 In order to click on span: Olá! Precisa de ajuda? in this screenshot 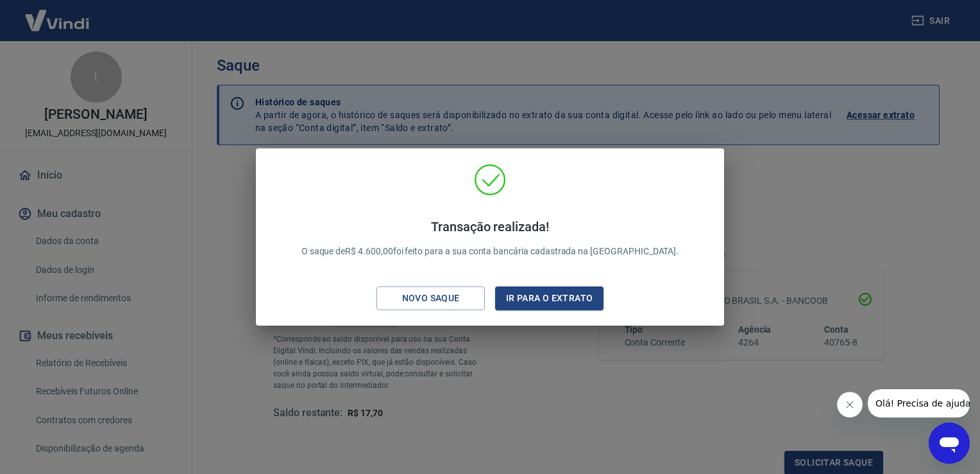, I will do `click(58, 14)`.